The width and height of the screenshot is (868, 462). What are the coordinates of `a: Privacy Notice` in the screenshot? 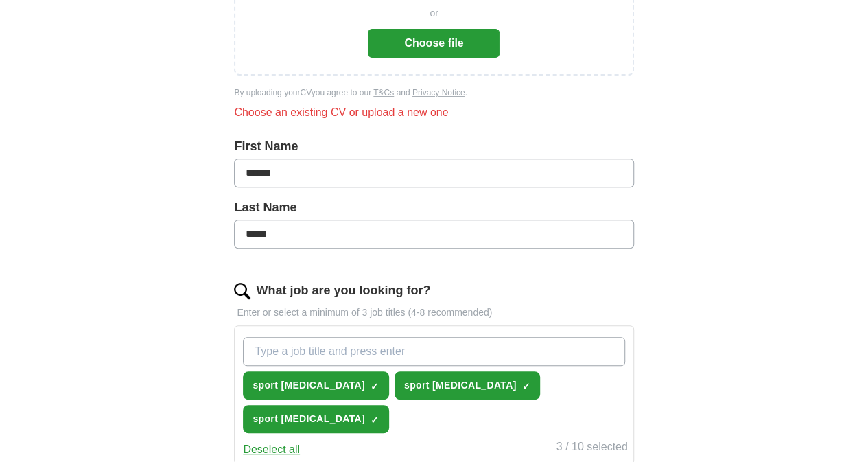 It's located at (439, 93).